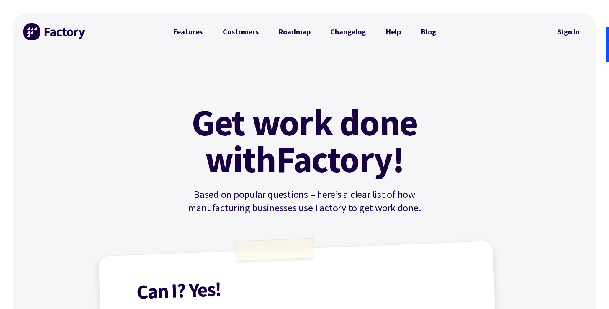 The height and width of the screenshot is (309, 609). I want to click on h1: Get work done with, so click(305, 141).